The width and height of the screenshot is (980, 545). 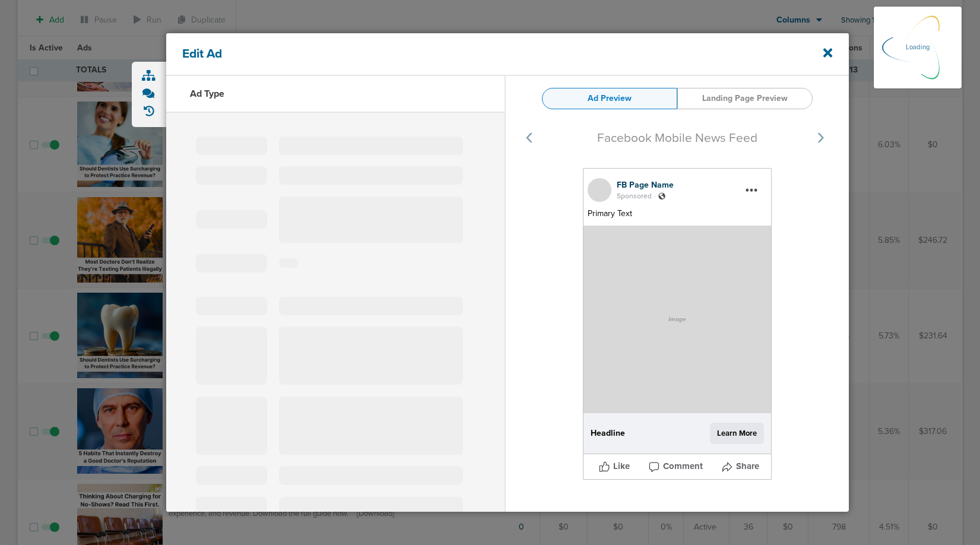 What do you see at coordinates (609, 213) in the screenshot?
I see `span: Primary Text` at bounding box center [609, 213].